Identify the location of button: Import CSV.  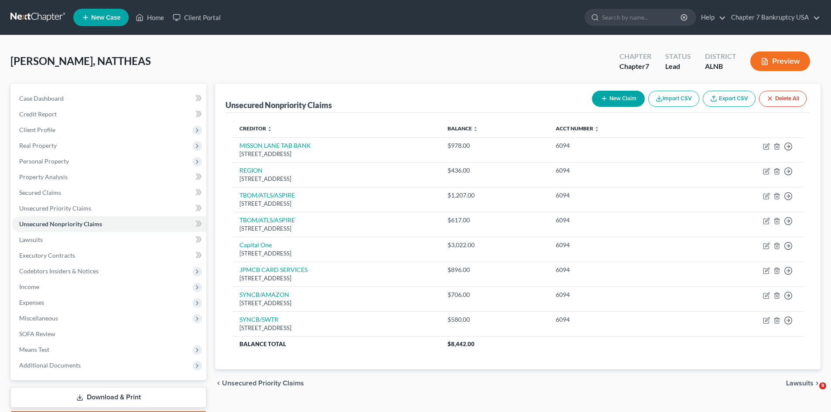
(674, 99).